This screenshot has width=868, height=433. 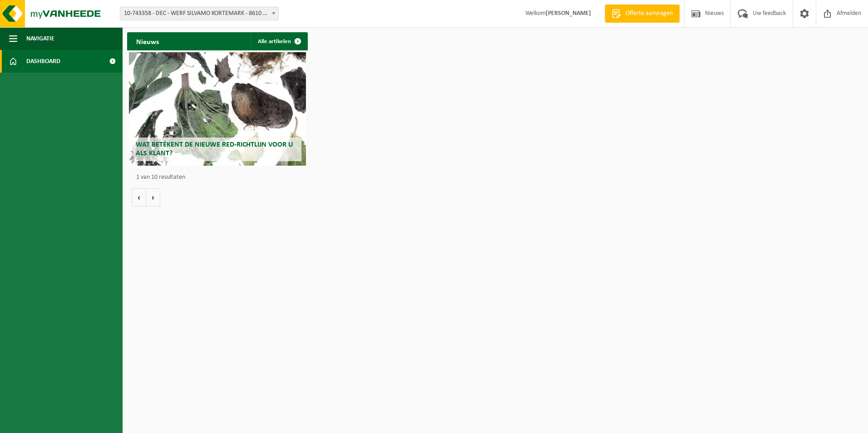 What do you see at coordinates (218, 109) in the screenshot?
I see `a: Wat betekent de nieuwe RED-richtlijn voor u als klant?` at bounding box center [218, 109].